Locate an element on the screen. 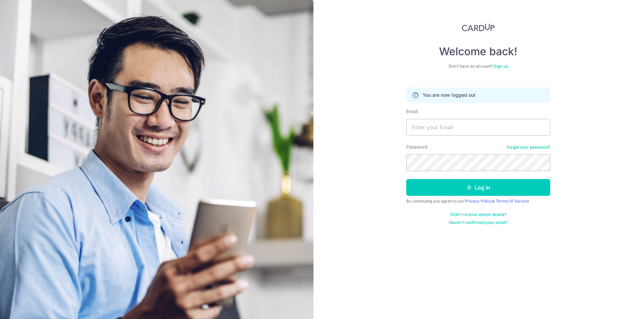  p: You are now logged out is located at coordinates (449, 95).